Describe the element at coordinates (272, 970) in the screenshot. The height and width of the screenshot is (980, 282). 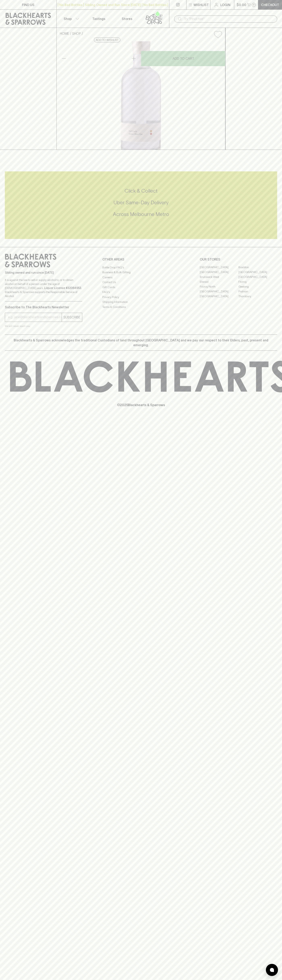
I see `img: bubble-icon` at that location.